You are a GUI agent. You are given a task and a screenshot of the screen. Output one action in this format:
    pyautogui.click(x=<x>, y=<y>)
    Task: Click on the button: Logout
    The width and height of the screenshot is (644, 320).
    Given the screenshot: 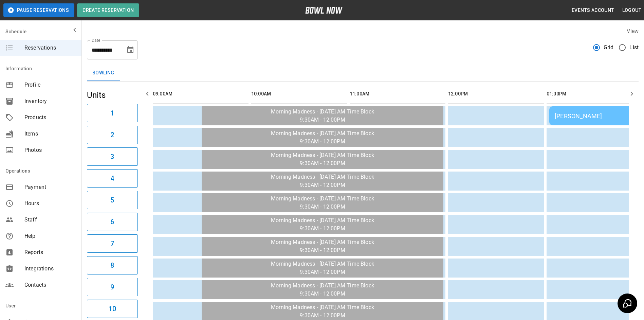 What is the action you would take?
    pyautogui.click(x=632, y=10)
    